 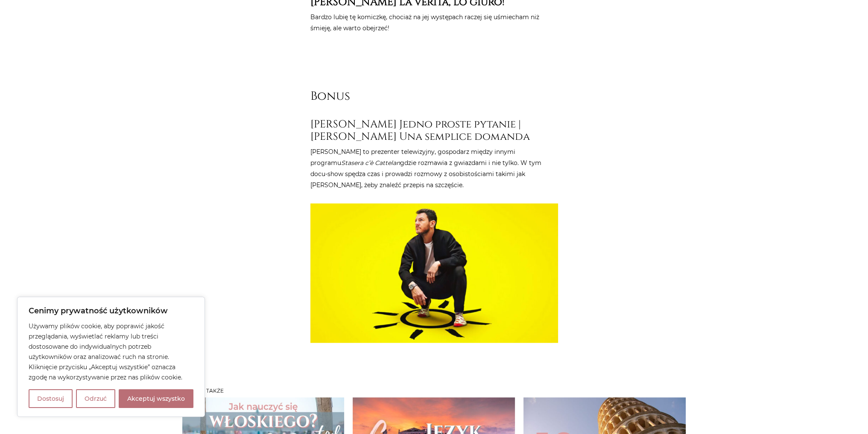 I want to click on h2: Bonus, so click(x=434, y=96).